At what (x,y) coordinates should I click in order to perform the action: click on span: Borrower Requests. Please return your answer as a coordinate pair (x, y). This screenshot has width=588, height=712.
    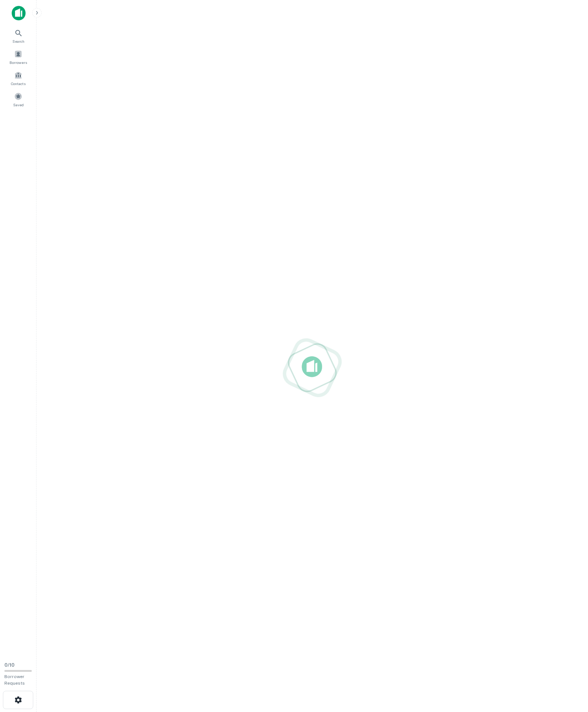
    Looking at the image, I should click on (14, 681).